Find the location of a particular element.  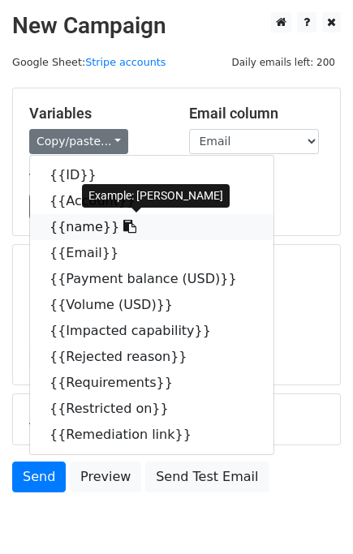

h5: Variables is located at coordinates (96, 113).